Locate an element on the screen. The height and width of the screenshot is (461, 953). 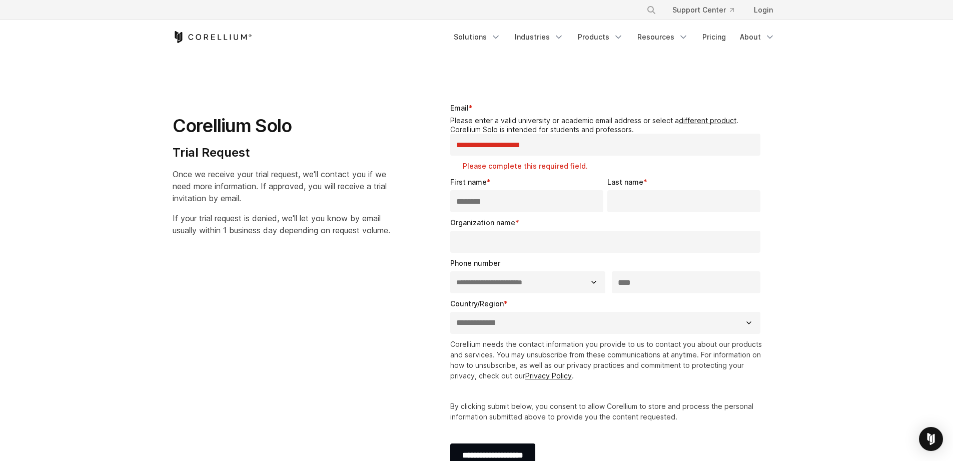
span: Phone number is located at coordinates (475, 263).